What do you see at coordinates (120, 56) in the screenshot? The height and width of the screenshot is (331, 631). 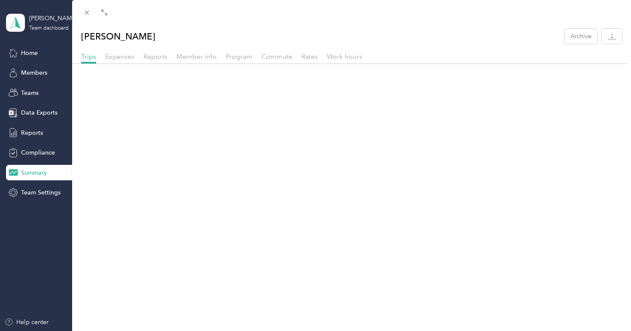 I see `span: Expenses` at bounding box center [120, 56].